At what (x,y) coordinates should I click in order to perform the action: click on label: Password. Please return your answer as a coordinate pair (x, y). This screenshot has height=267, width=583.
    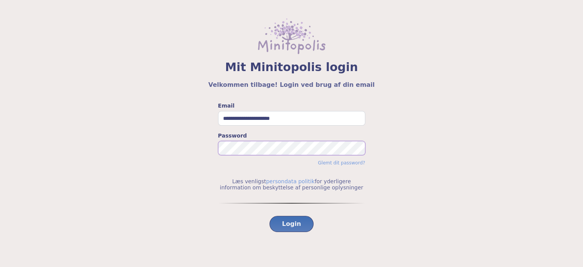
    Looking at the image, I should click on (292, 135).